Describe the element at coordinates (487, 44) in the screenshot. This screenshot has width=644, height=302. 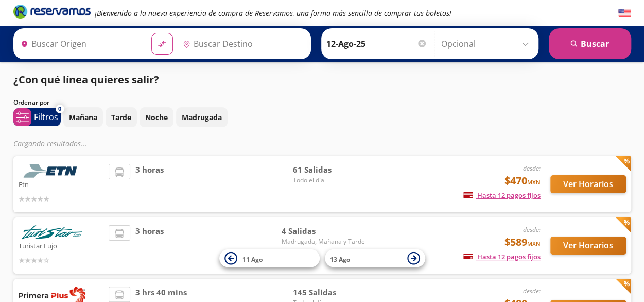
I see `input: Opcional` at that location.